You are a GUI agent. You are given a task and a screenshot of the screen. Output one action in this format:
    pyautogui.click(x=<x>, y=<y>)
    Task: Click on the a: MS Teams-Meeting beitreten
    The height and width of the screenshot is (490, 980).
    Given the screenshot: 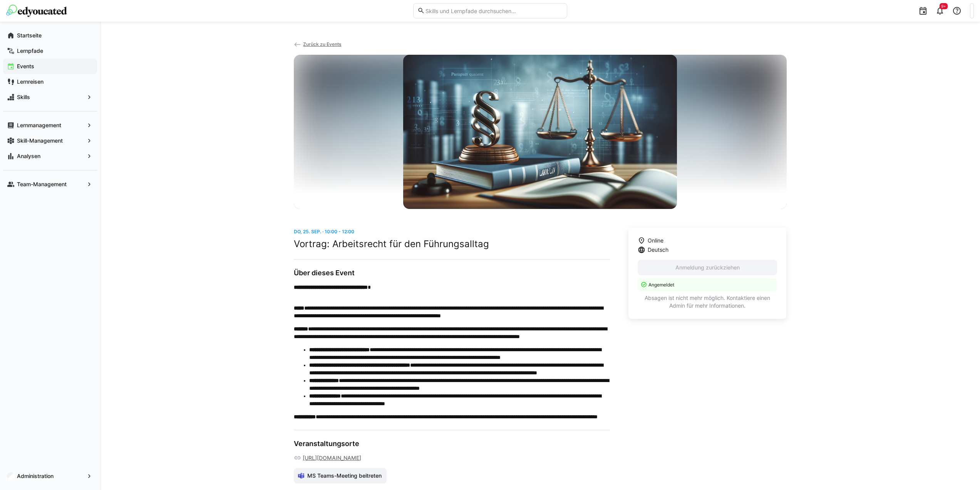 What is the action you would take?
    pyautogui.click(x=340, y=476)
    